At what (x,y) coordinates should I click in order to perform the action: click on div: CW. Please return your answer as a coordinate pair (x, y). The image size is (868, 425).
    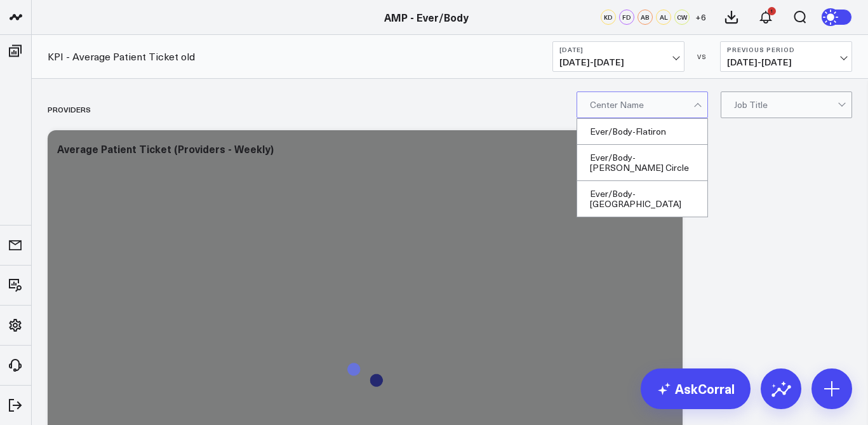
    Looking at the image, I should click on (682, 18).